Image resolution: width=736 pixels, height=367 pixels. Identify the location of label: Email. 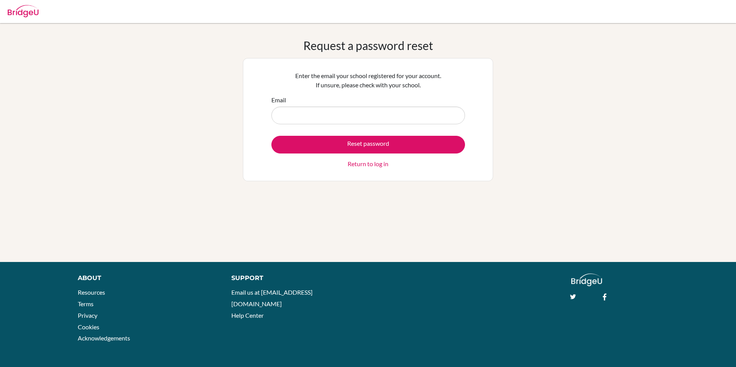
(279, 100).